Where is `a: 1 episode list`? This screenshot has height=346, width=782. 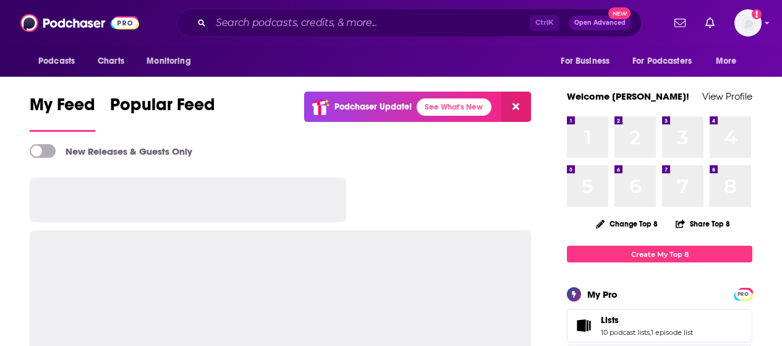 a: 1 episode list is located at coordinates (672, 332).